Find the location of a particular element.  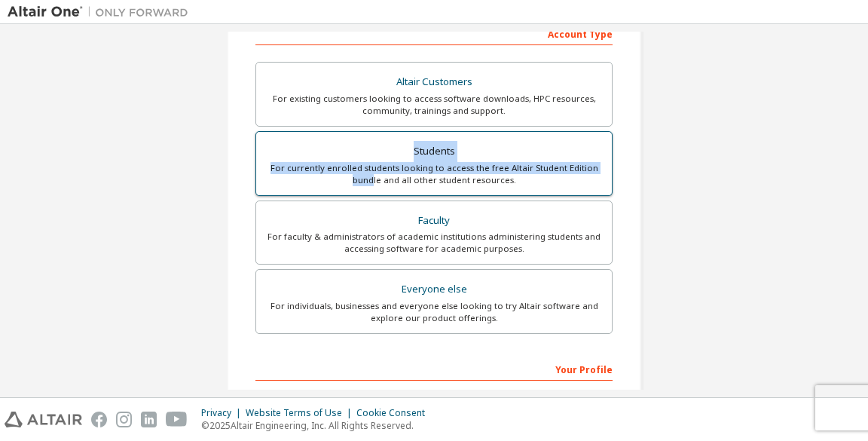

div: For individuals, businesses and everyone else looking to try Altair software and explore our prod... is located at coordinates (434, 312).